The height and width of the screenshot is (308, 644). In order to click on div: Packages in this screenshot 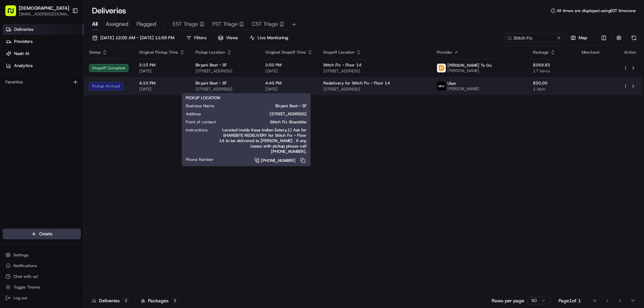, I will do `click(160, 300)`.